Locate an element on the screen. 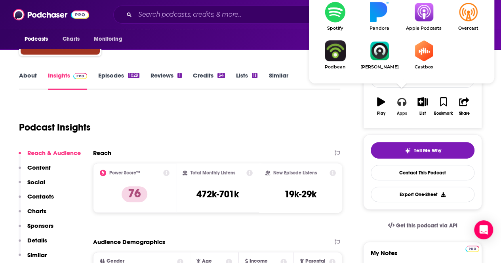 The height and width of the screenshot is (263, 501). p: Charts is located at coordinates (37, 211).